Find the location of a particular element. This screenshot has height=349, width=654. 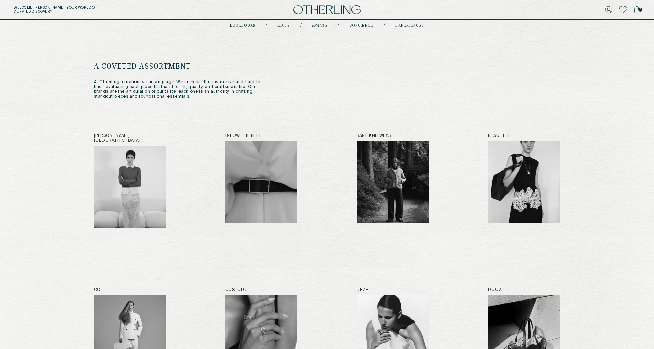

img: Alfie Paris is located at coordinates (130, 187).